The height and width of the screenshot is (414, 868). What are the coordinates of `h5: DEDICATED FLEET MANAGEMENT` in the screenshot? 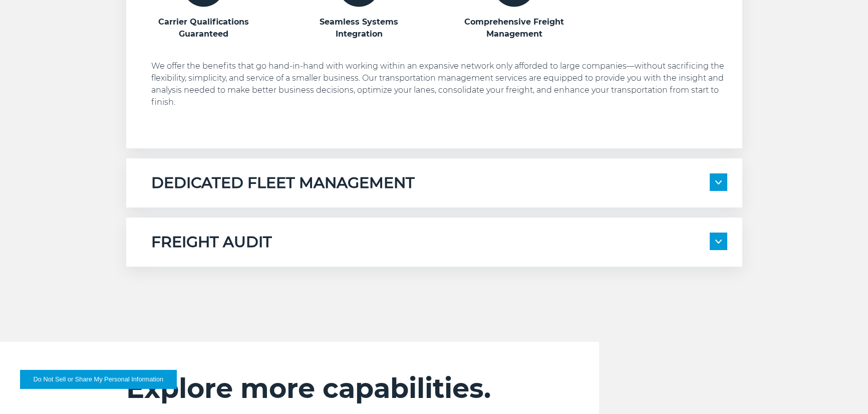 It's located at (283, 183).